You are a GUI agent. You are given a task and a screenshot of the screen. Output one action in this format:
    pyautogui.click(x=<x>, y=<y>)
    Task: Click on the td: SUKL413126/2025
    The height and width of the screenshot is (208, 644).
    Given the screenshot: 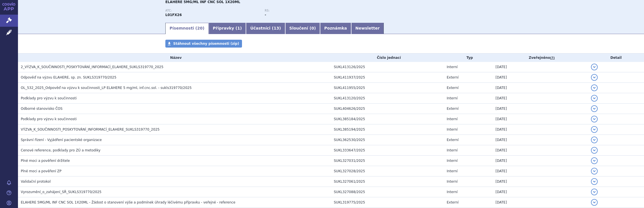 What is the action you would take?
    pyautogui.click(x=388, y=67)
    